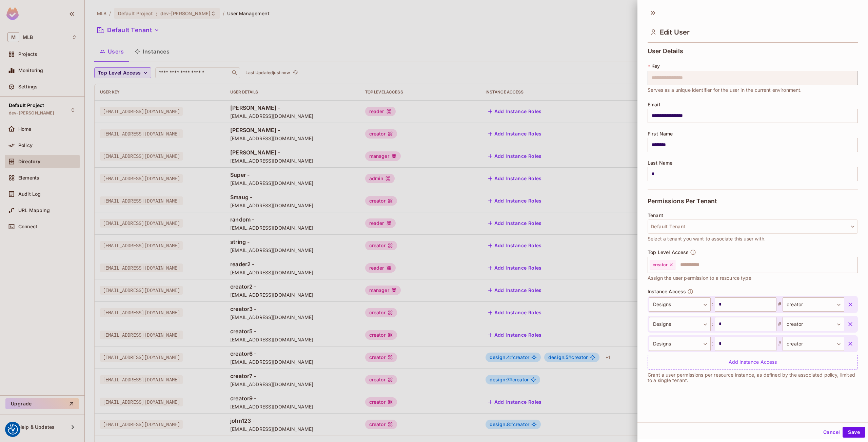 The width and height of the screenshot is (868, 442). What do you see at coordinates (13, 430) in the screenshot?
I see `img: Revisit consent button` at bounding box center [13, 430].